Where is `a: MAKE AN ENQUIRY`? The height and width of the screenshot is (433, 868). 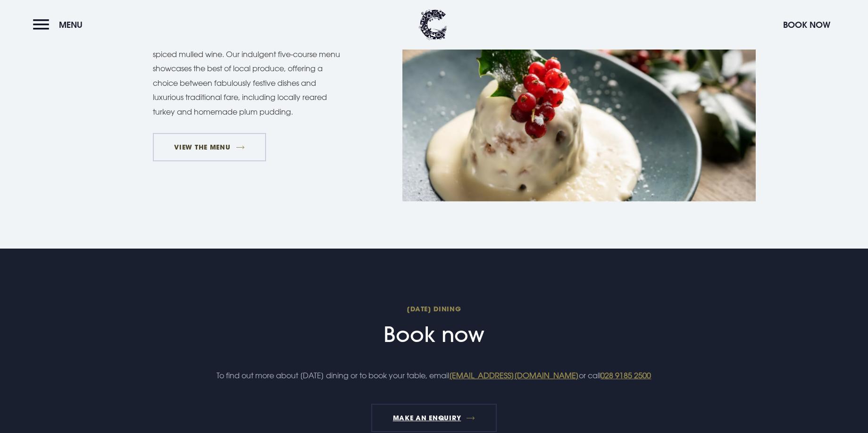 a: MAKE AN ENQUIRY is located at coordinates (434, 418).